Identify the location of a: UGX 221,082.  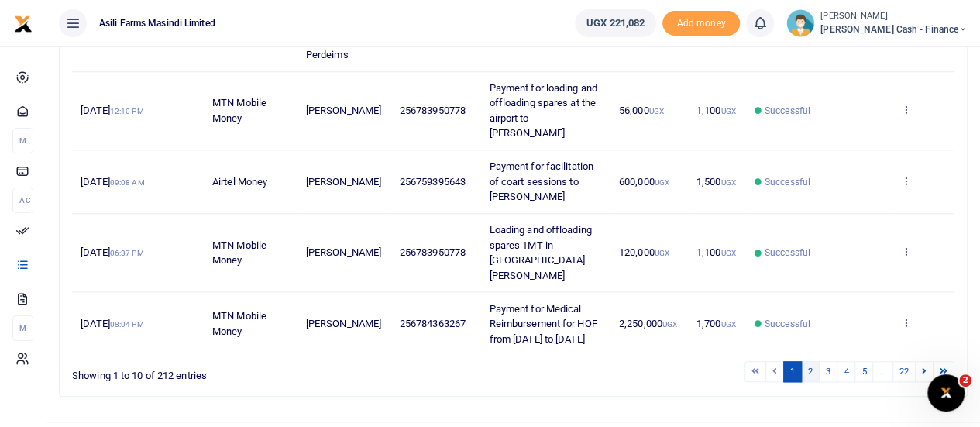
(615, 23).